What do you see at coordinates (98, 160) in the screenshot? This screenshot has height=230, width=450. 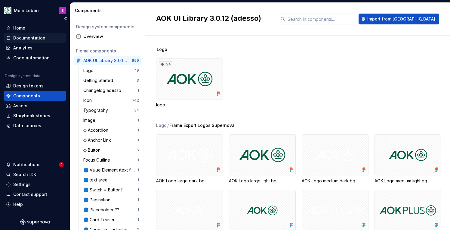 I see `div: Focus Outline` at bounding box center [98, 160].